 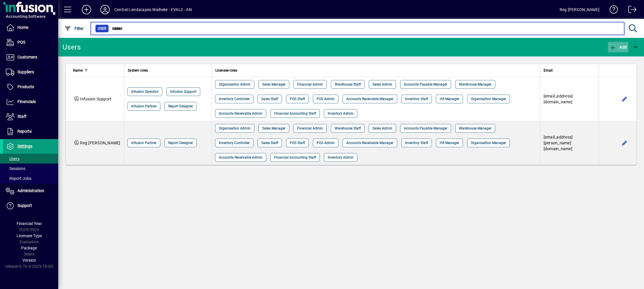 What do you see at coordinates (12, 159) in the screenshot?
I see `span: Users` at bounding box center [12, 159].